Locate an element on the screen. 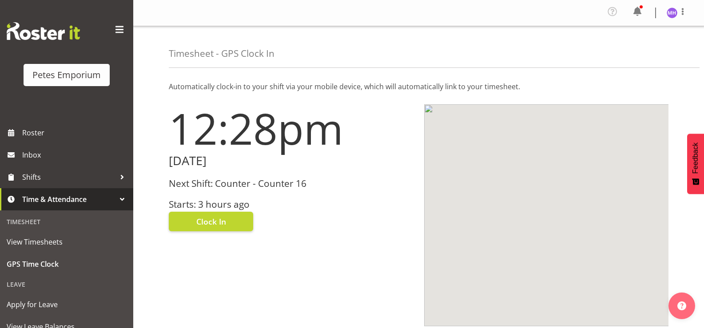  span: Shifts is located at coordinates (69, 177).